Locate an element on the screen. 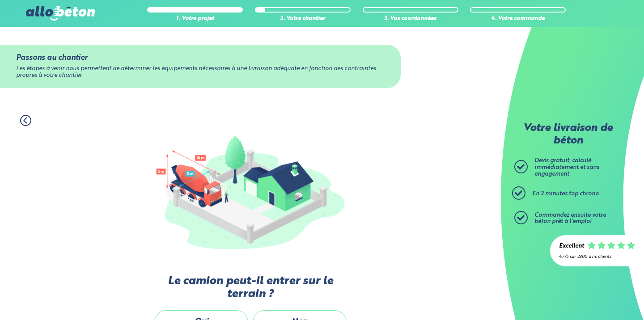 Image resolution: width=644 pixels, height=320 pixels. span: Devis gratuit, calculé immédiatement et sans engagement is located at coordinates (567, 167).